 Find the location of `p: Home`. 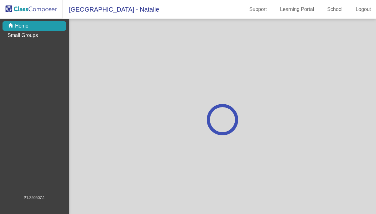

p: Home is located at coordinates (22, 26).